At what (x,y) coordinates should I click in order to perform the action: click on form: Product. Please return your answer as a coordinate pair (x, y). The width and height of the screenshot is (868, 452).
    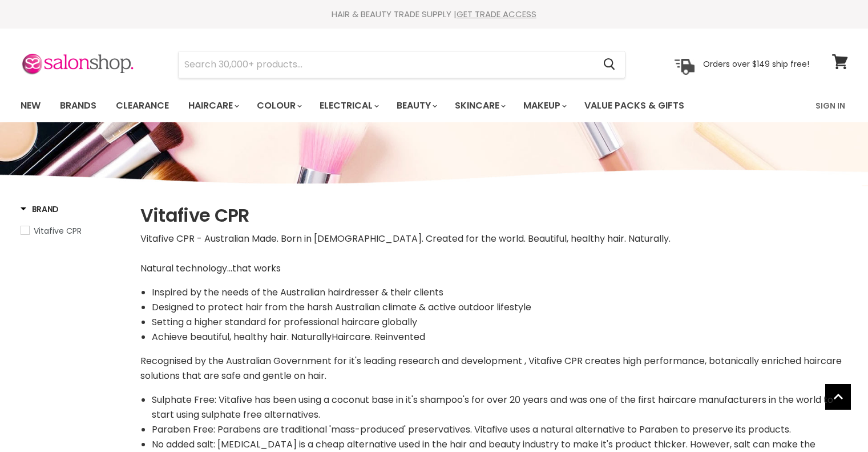
    Looking at the image, I should click on (402, 65).